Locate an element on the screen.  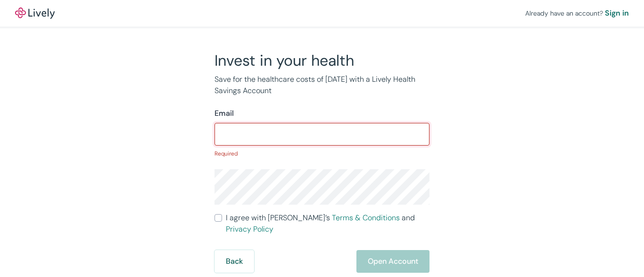
a: Sign in is located at coordinates (617, 14).